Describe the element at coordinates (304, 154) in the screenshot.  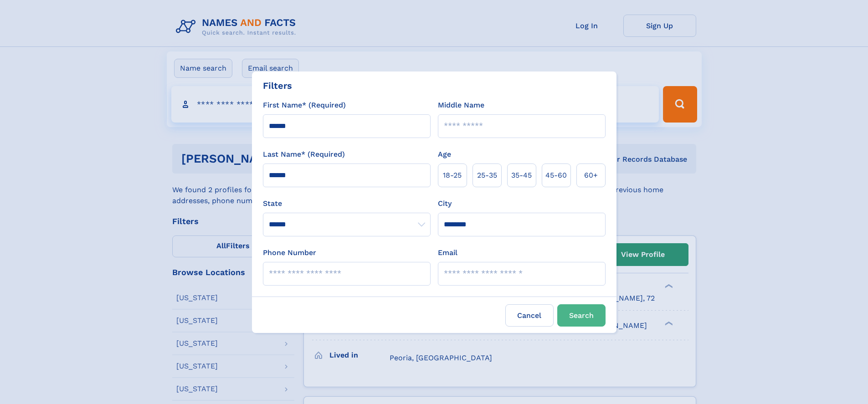
I see `label: Last Name* (Required)` at that location.